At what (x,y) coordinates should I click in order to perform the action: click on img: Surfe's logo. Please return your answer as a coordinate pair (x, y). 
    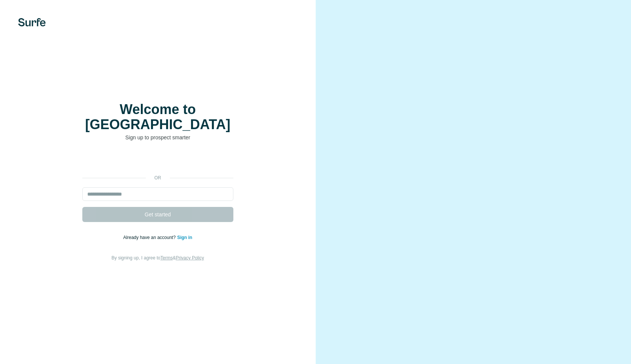
    Looking at the image, I should click on (32, 22).